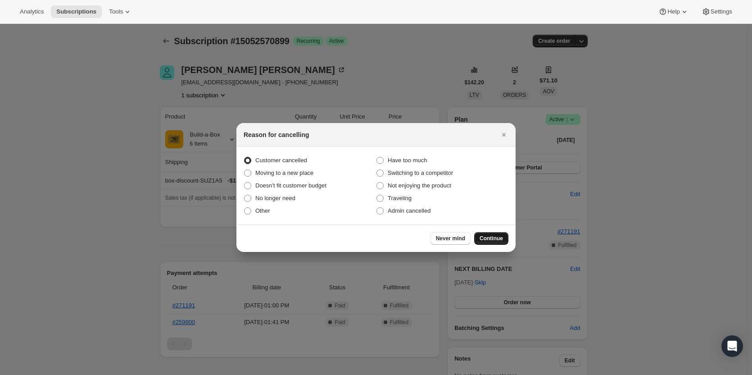  I want to click on span: Doesn't fit customer budget, so click(291, 185).